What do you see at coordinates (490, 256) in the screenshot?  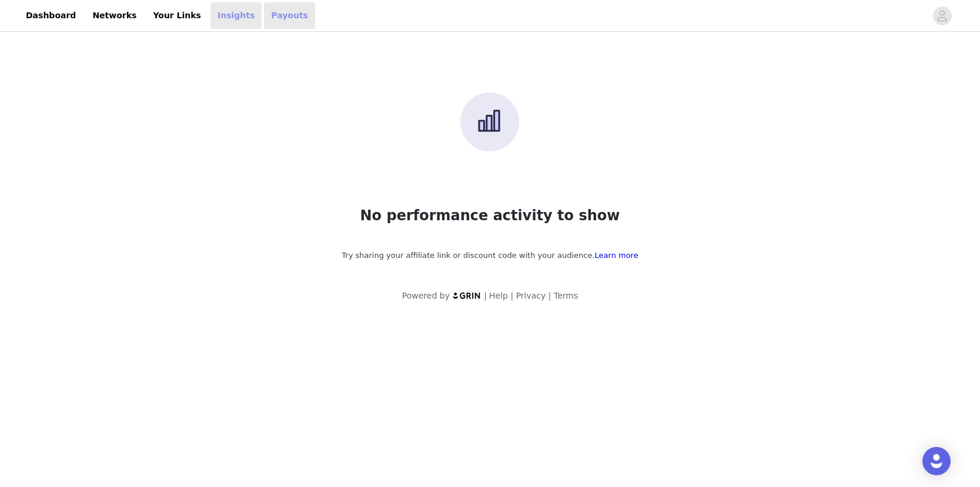 I see `p: Try sharing your affiliate link or discount code with your audience.` at bounding box center [490, 256].